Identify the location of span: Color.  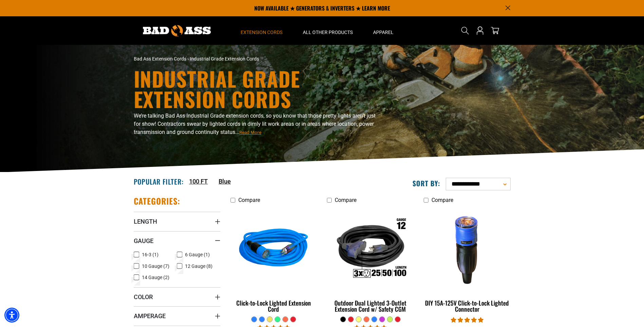
(143, 297).